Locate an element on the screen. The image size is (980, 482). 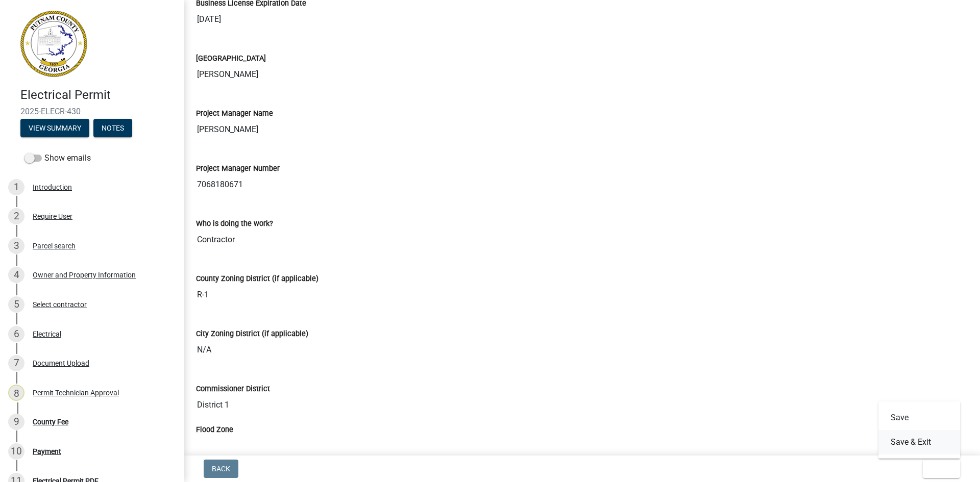
span: 2025-ELECR-430 is located at coordinates (92, 111).